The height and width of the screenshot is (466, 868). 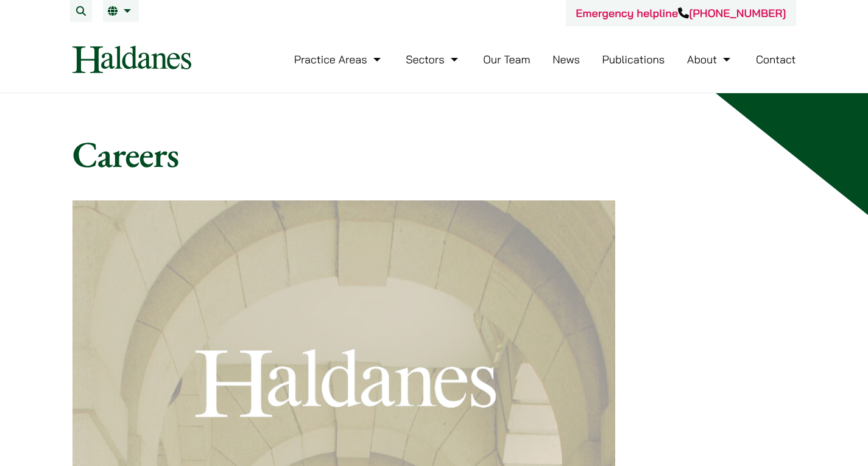 What do you see at coordinates (132, 59) in the screenshot?
I see `img: Logo of Haldanes` at bounding box center [132, 59].